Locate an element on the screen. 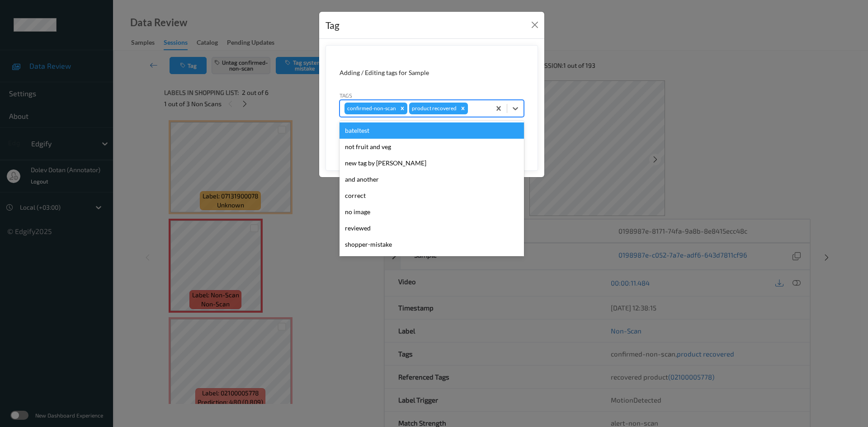  div: confirmed-non-scan is located at coordinates (371, 108).